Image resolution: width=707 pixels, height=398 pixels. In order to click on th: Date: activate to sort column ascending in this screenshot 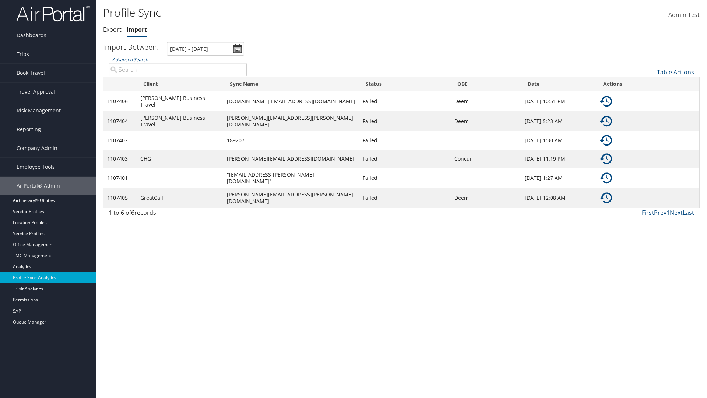, I will do `click(559, 84)`.